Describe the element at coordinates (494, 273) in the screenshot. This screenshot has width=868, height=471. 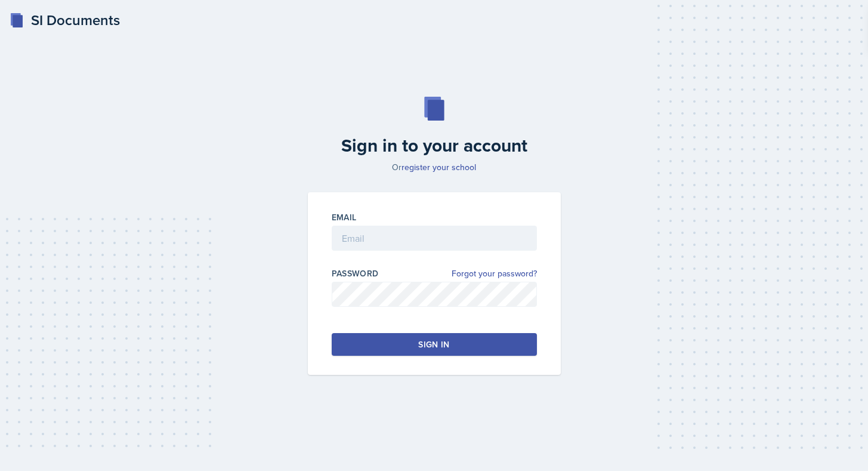
I see `a: Forgot your password?` at that location.